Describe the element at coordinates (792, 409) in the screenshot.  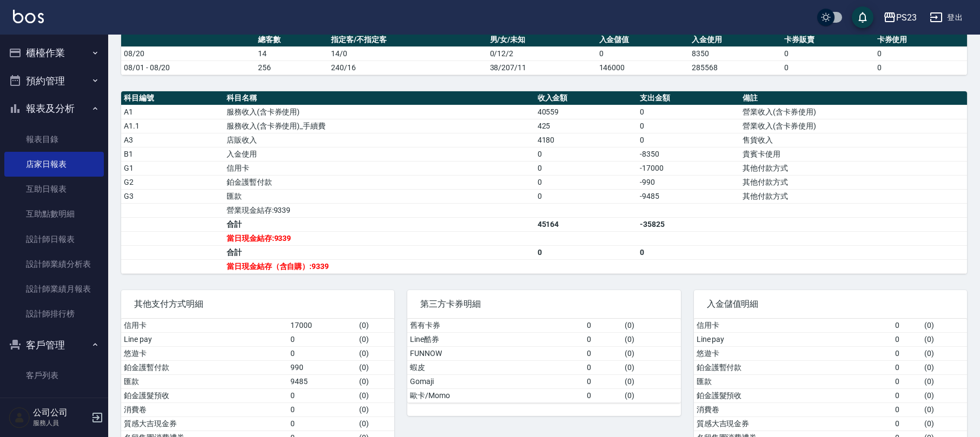
I see `td: 消費卷` at that location.